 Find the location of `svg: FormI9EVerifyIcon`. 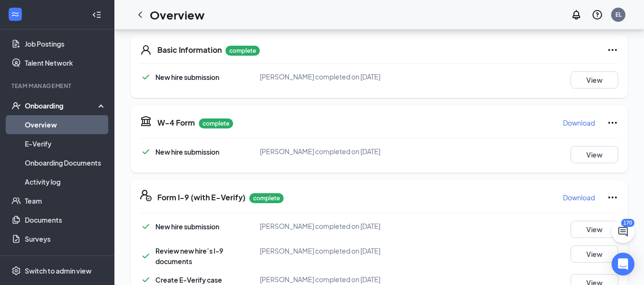

svg: FormI9EVerifyIcon is located at coordinates (146, 196).